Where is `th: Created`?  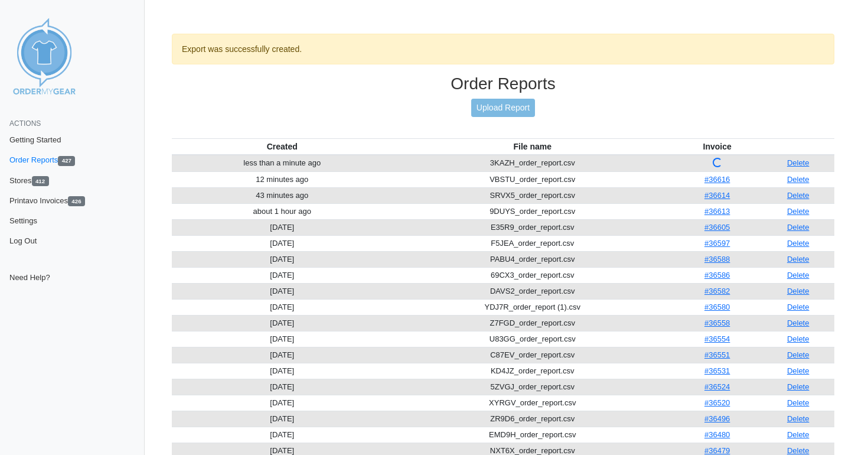
th: Created is located at coordinates (282, 147).